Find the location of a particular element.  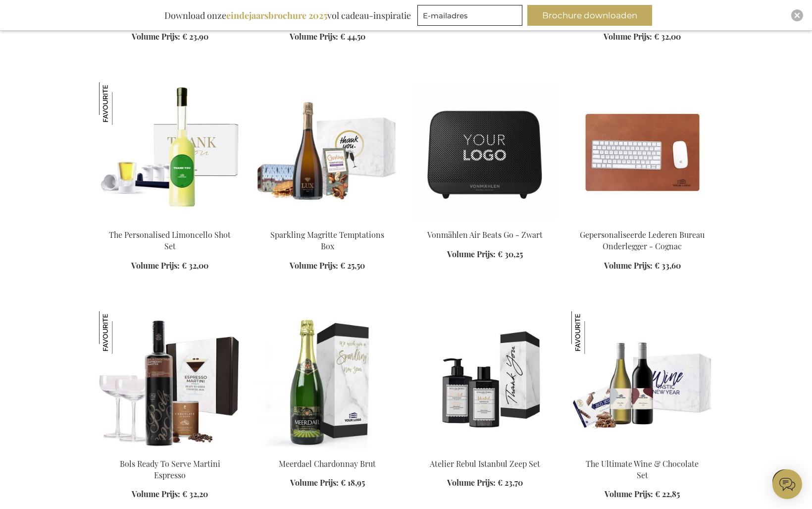

form: marketing offers and promotions is located at coordinates (471, 17).